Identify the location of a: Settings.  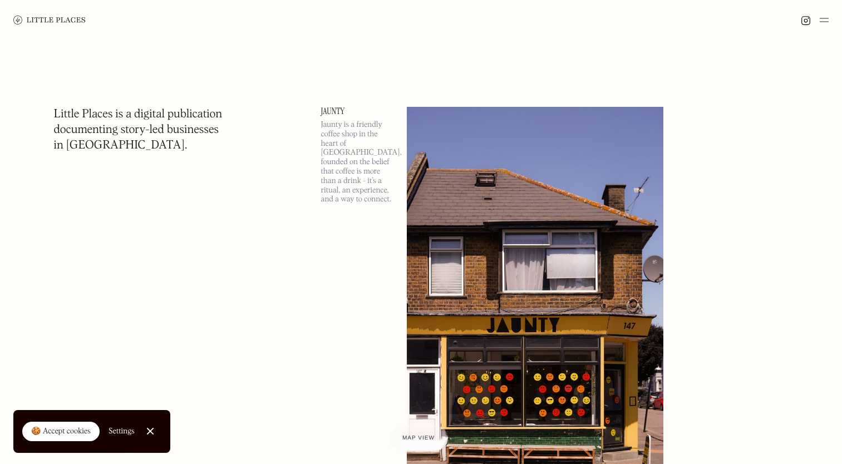
(121, 431).